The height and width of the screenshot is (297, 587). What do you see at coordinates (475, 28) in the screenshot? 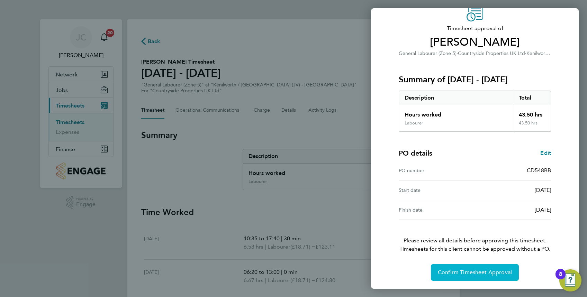
I see `span: Timesheet approval of` at bounding box center [475, 28].